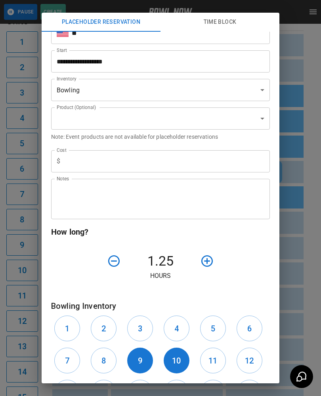 This screenshot has width=321, height=396. I want to click on button: 9, so click(140, 360).